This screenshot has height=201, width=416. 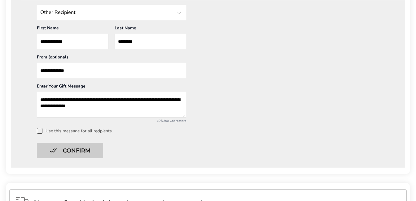 What do you see at coordinates (111, 105) in the screenshot?
I see `textarea: Add a message` at bounding box center [111, 105].